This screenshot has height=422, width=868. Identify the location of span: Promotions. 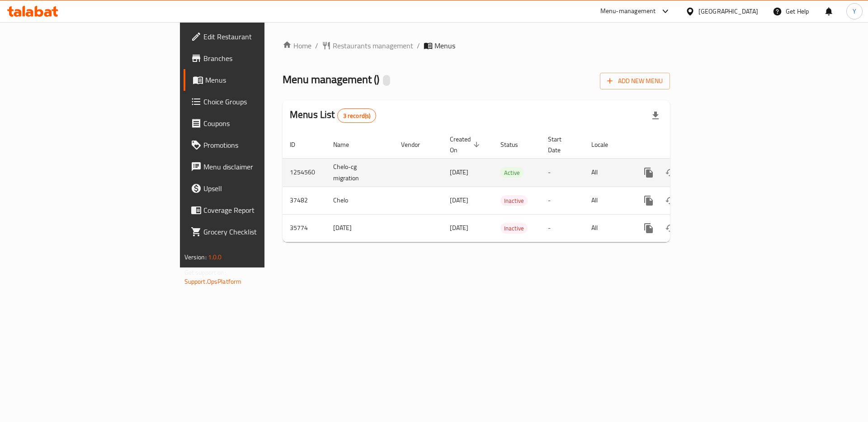
(261, 146).